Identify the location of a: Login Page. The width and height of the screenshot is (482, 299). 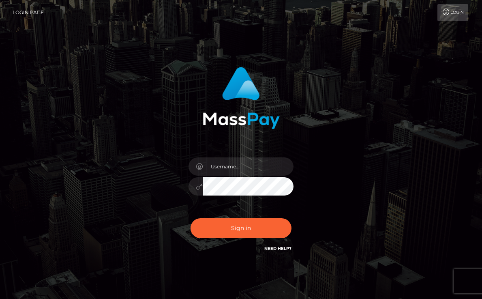
(28, 13).